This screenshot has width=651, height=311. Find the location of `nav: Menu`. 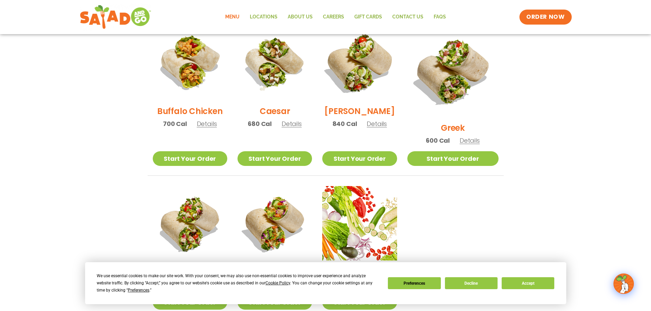

nav: Menu is located at coordinates (335, 17).